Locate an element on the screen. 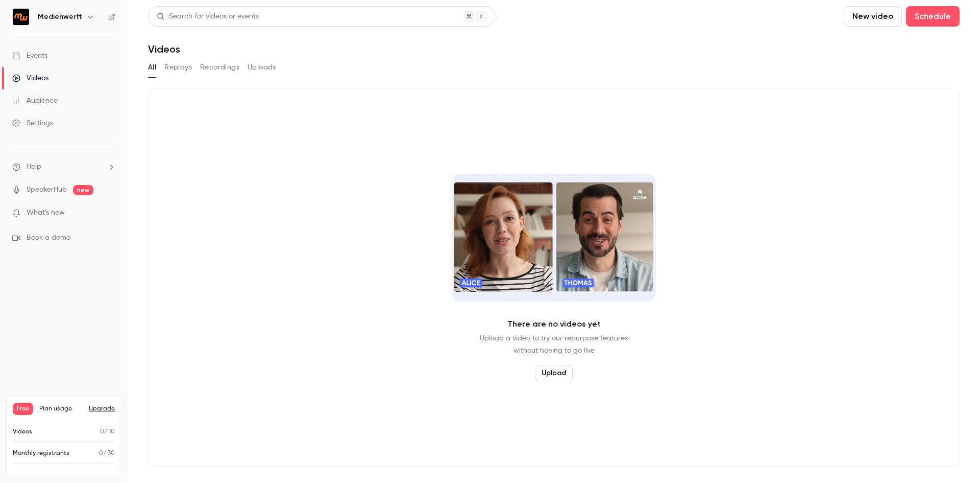 Image resolution: width=980 pixels, height=483 pixels. li: help-dropdown-opener is located at coordinates (64, 167).